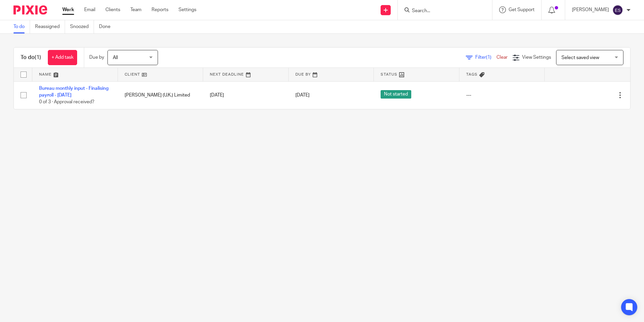 The height and width of the screenshot is (322, 644). Describe the element at coordinates (22, 27) in the screenshot. I see `a: To do` at that location.